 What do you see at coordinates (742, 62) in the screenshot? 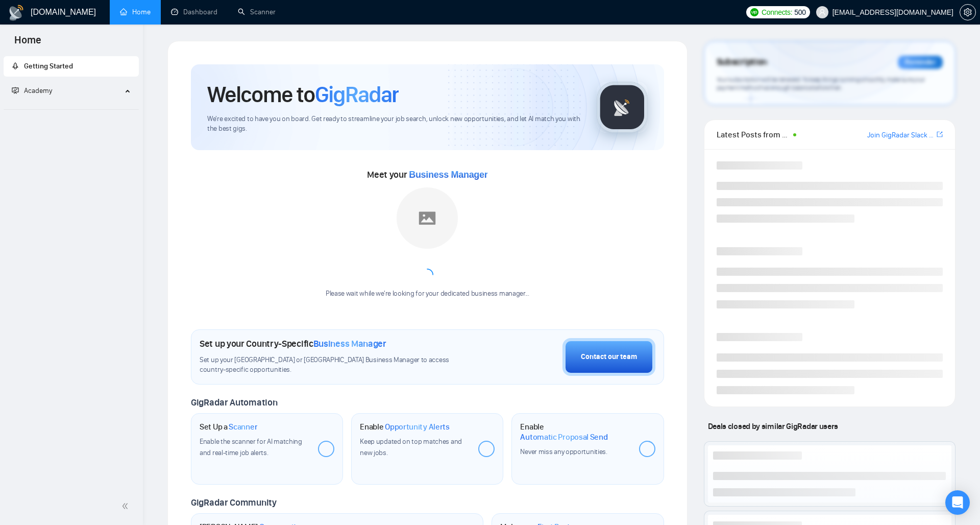
I see `span: Subscription` at bounding box center [742, 62].